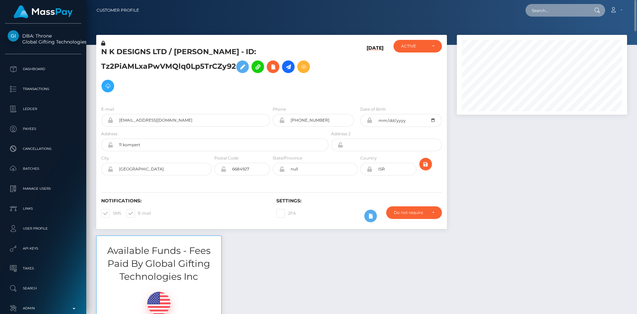 This screenshot has width=637, height=314. I want to click on label: 2FA, so click(286, 213).